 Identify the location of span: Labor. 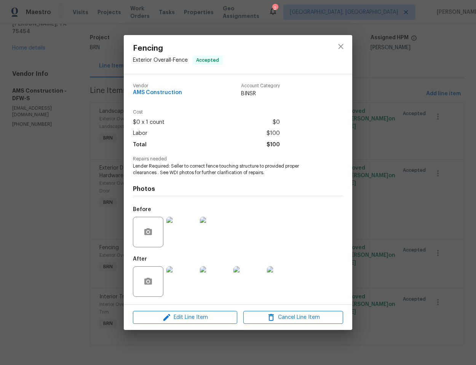
(140, 133).